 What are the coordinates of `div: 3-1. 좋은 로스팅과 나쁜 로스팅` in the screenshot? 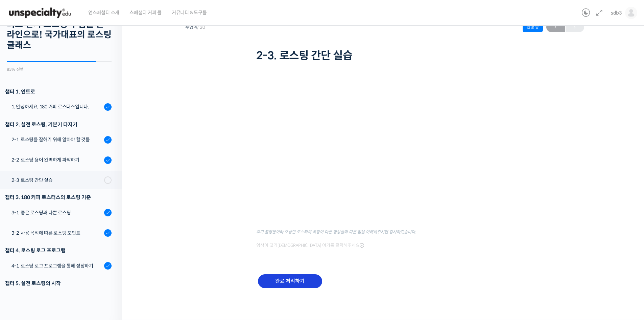 It's located at (57, 212).